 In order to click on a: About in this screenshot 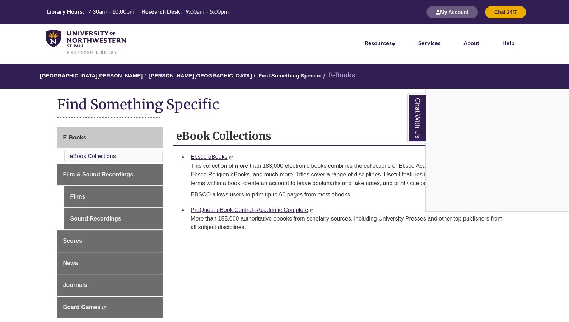, I will do `click(471, 43)`.